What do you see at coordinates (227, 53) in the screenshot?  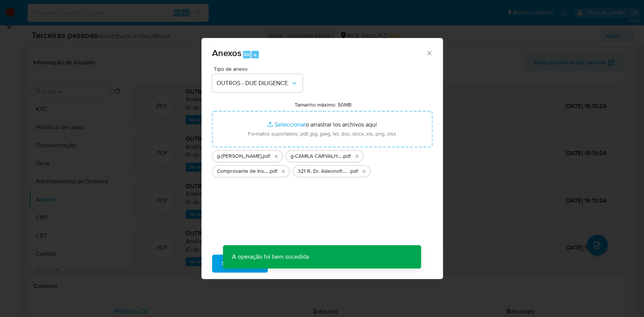 I see `span: Anexos` at bounding box center [227, 53].